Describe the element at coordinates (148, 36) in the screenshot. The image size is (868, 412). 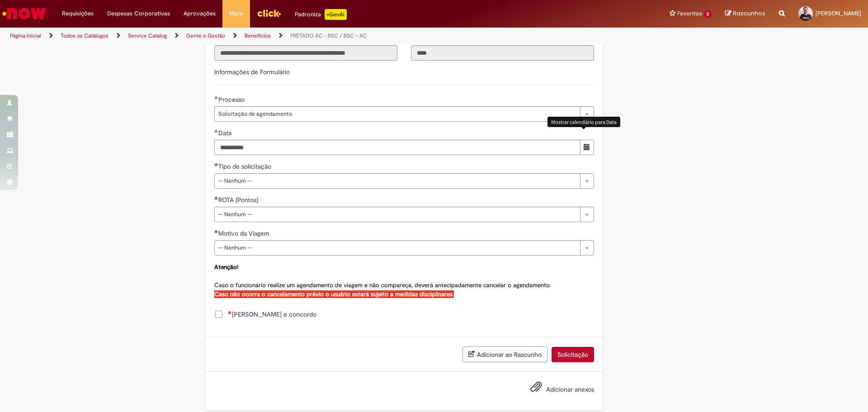
I see `a: Service Catalog` at that location.